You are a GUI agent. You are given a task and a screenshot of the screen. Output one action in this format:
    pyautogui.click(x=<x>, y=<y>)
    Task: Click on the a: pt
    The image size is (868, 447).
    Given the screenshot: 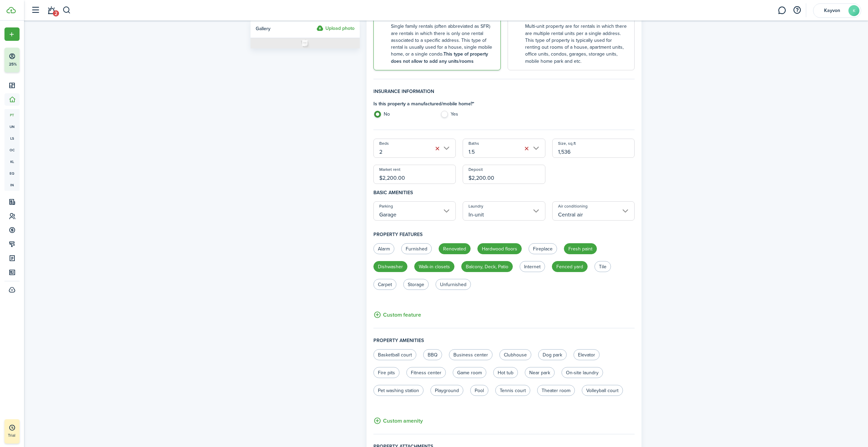 What is the action you would take?
    pyautogui.click(x=12, y=115)
    